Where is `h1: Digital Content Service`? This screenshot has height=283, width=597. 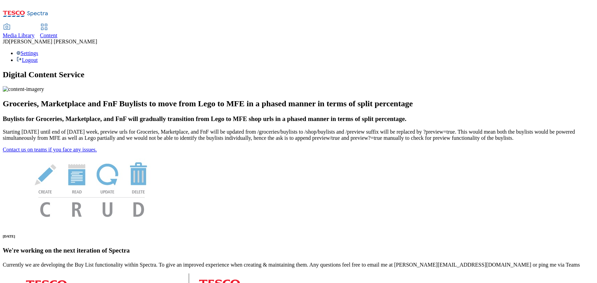
h1: Digital Content Service is located at coordinates (298, 75).